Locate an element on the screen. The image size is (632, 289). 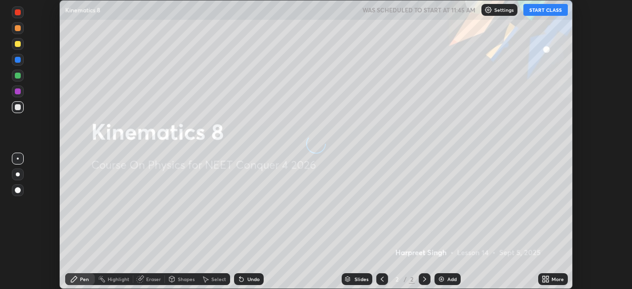
p: Settings is located at coordinates (504, 10).